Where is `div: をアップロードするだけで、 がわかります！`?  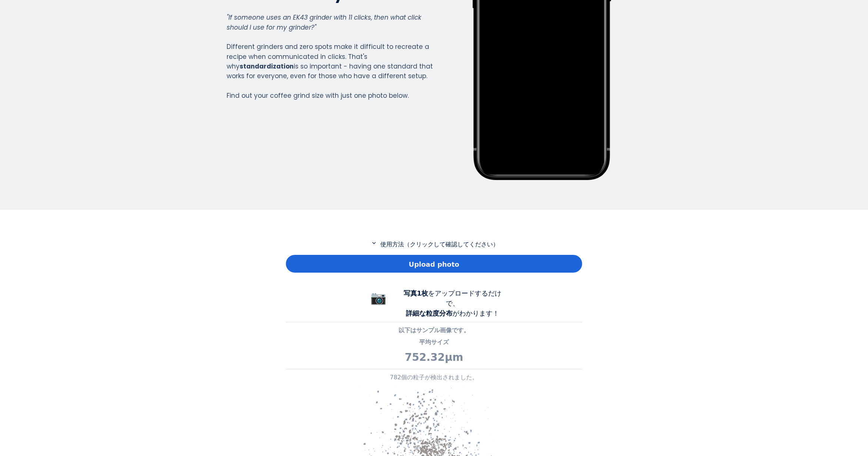 div: をアップロードするだけで、 がわかります！ is located at coordinates (452, 303).